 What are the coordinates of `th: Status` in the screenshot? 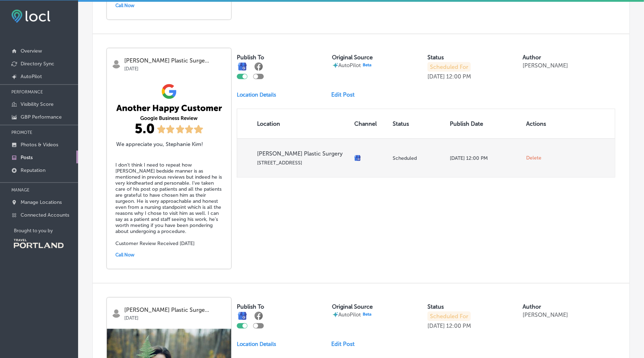 It's located at (418, 123).